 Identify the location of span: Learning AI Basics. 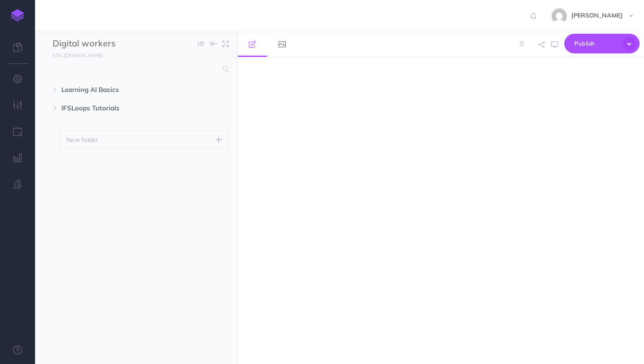
(118, 90).